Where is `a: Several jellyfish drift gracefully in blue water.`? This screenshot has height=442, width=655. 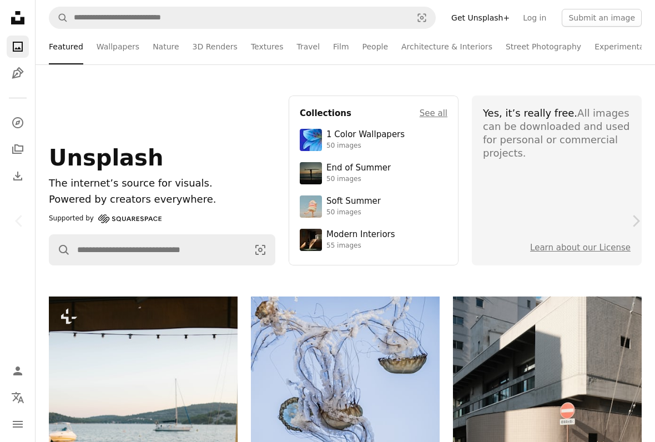
a: Several jellyfish drift gracefully in blue water. is located at coordinates (345, 422).